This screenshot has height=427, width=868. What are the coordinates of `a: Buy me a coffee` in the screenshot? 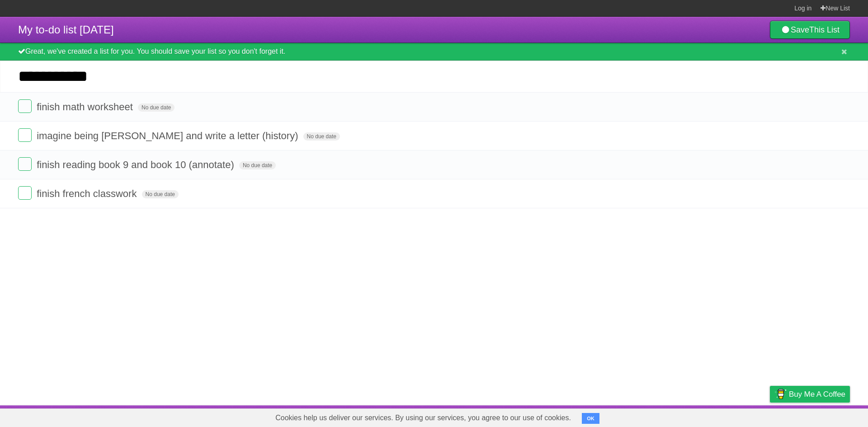 It's located at (810, 394).